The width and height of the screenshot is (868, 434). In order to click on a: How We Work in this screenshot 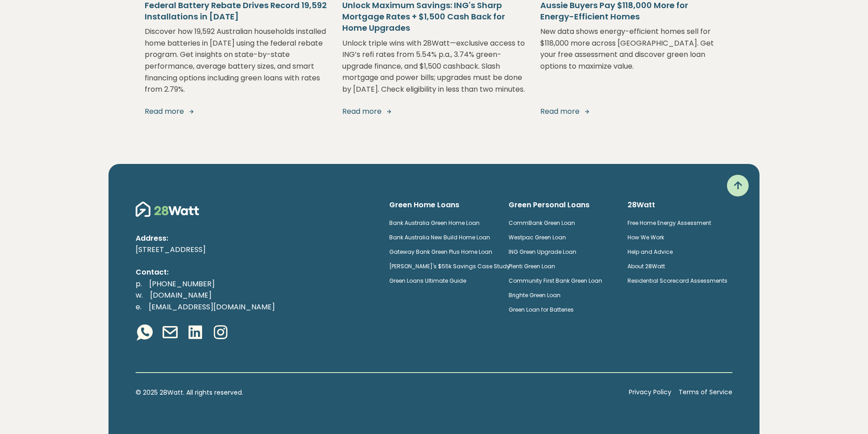, I will do `click(646, 237)`.